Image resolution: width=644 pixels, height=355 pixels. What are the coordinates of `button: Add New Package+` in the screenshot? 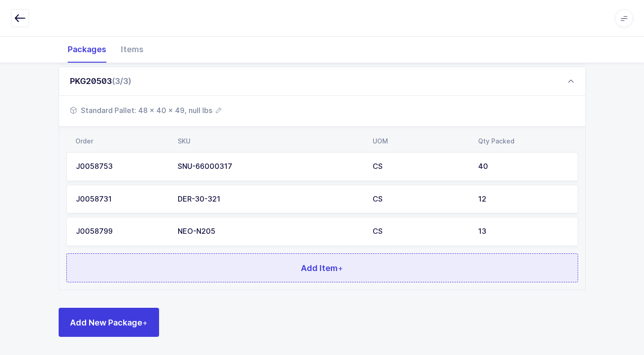 It's located at (109, 322).